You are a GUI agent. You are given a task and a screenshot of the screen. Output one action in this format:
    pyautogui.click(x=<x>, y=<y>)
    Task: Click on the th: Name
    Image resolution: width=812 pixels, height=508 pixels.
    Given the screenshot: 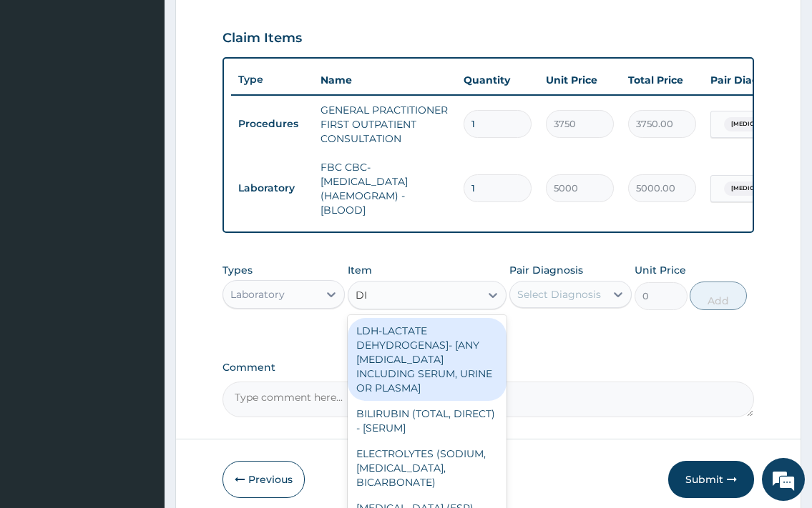 What is the action you would take?
    pyautogui.click(x=385, y=80)
    